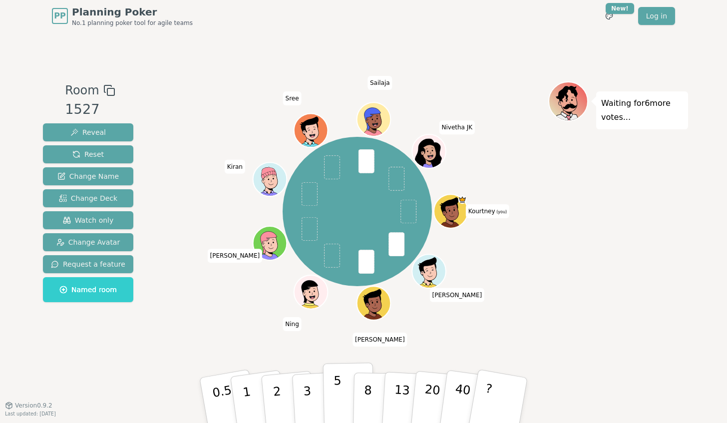 The image size is (727, 423). I want to click on span: Change Deck, so click(88, 198).